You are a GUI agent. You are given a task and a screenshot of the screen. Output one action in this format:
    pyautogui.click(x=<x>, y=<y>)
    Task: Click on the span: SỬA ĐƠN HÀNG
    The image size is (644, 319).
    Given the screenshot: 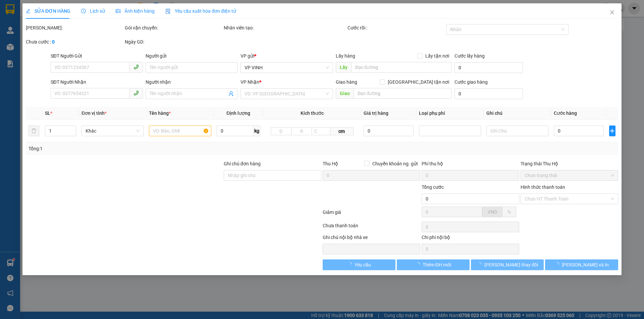 What is the action you would take?
    pyautogui.click(x=48, y=11)
    